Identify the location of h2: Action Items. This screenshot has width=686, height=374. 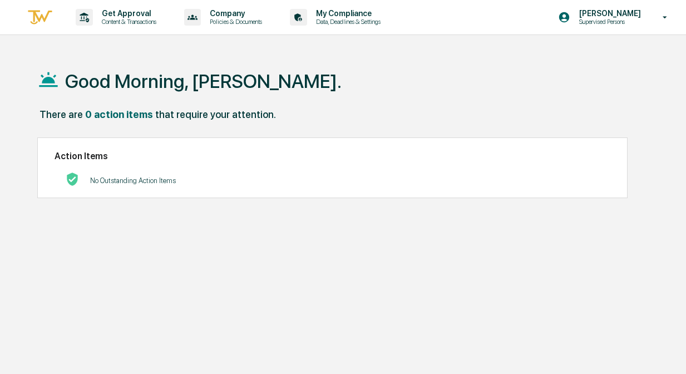
(332, 156).